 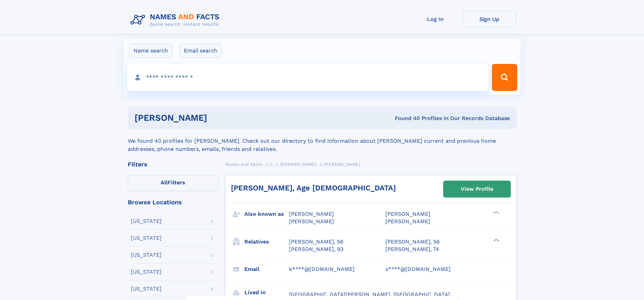 What do you see at coordinates (490, 19) in the screenshot?
I see `a: Sign Up` at bounding box center [490, 19].